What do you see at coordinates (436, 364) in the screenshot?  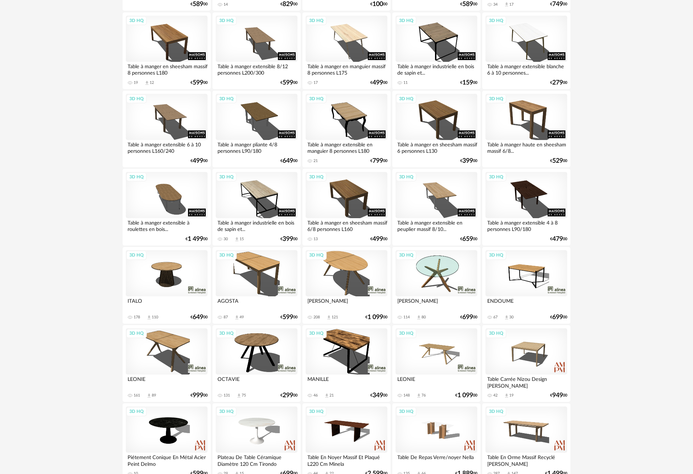 I see `a: 3D HQ LEONIE 148 Download icon 76 €1 09900` at bounding box center [436, 364].